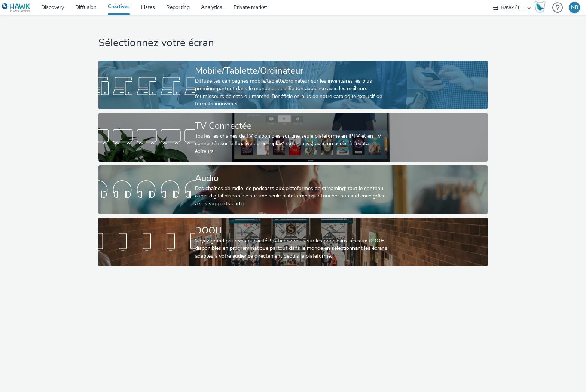 The height and width of the screenshot is (392, 586). I want to click on div: Hawk Academy, so click(540, 7).